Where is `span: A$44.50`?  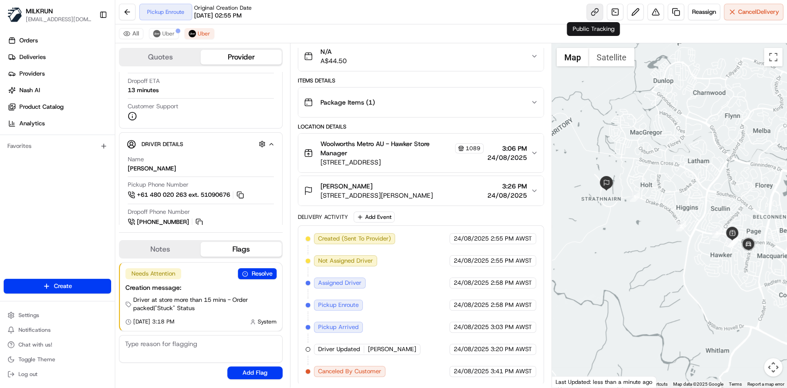 span: A$44.50 is located at coordinates (333, 61).